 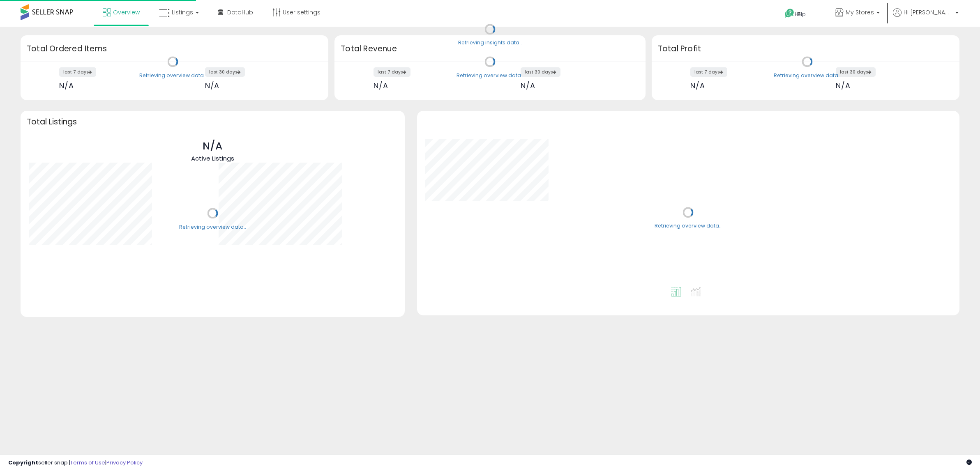 What do you see at coordinates (800, 14) in the screenshot?
I see `a: Help` at bounding box center [800, 14].